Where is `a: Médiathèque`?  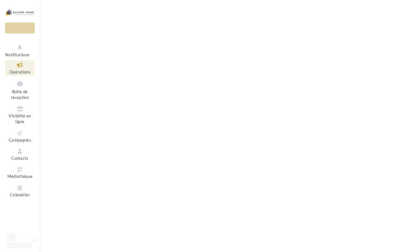
a: Médiathèque is located at coordinates (20, 173).